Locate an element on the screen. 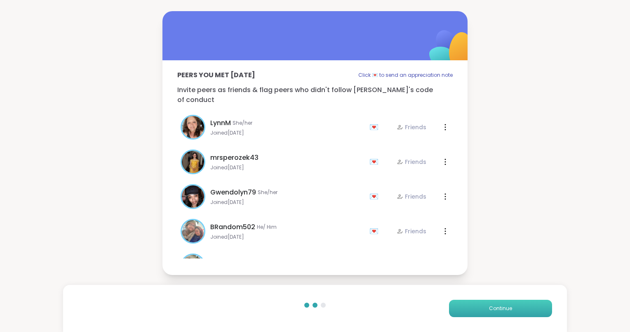  img: Amie89 is located at coordinates (193, 266).